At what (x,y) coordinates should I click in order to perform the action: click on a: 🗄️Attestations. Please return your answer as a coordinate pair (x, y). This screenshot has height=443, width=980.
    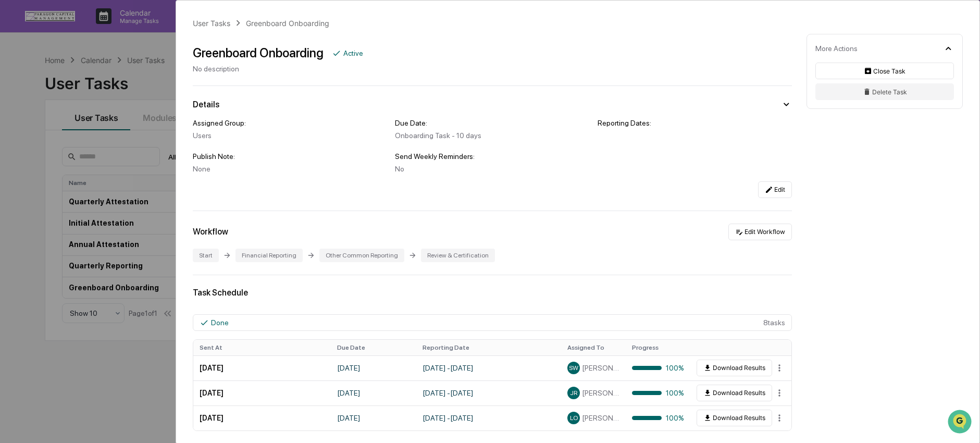
    Looking at the image, I should click on (102, 137).